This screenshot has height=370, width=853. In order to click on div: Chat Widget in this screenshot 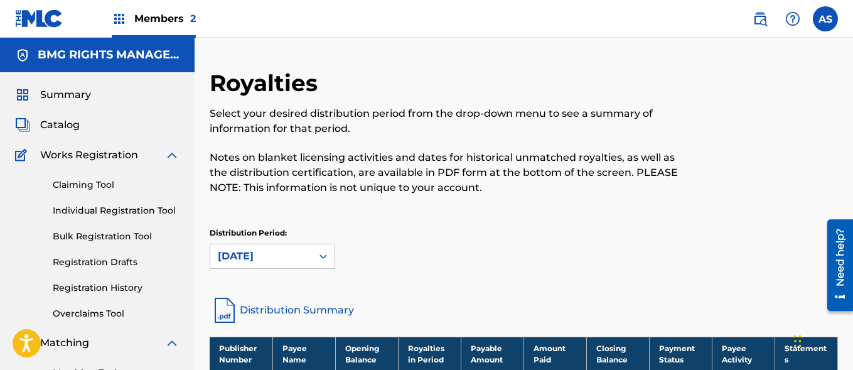, I will do `click(822, 340)`.